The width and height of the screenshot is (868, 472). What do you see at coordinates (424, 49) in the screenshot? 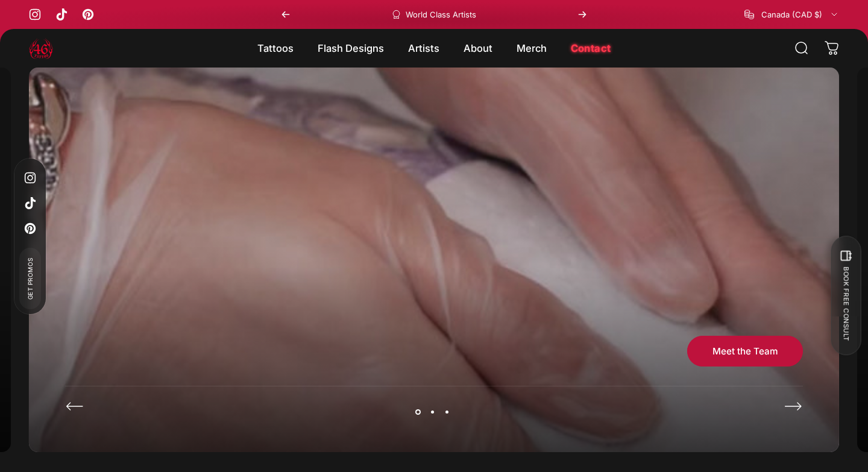
I see `summary: Artists` at bounding box center [424, 49].